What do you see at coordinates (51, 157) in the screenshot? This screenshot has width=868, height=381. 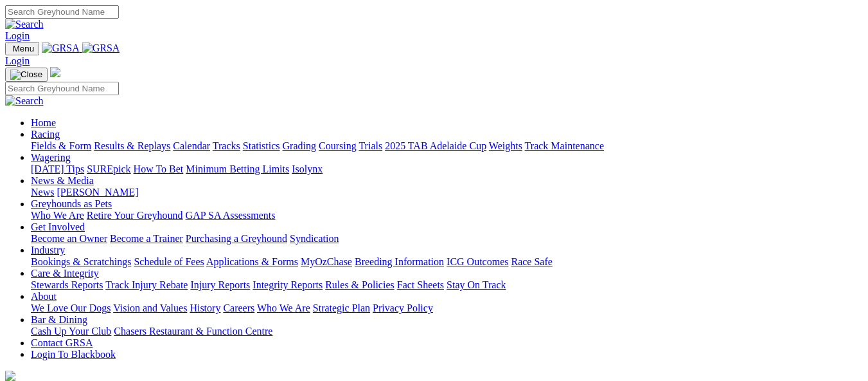 I see `a: Wagering` at bounding box center [51, 157].